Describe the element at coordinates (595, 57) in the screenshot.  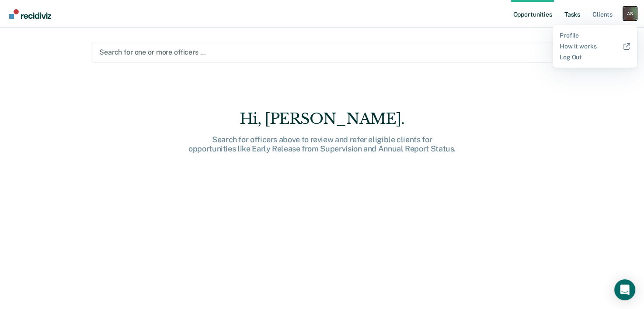
I see `a: Log Out` at that location.